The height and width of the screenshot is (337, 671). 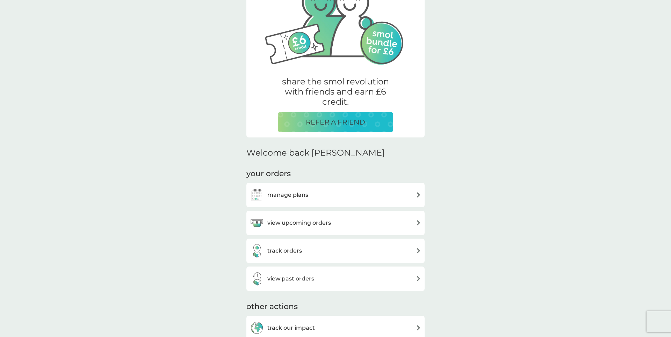 I want to click on h3: track orders, so click(x=284, y=251).